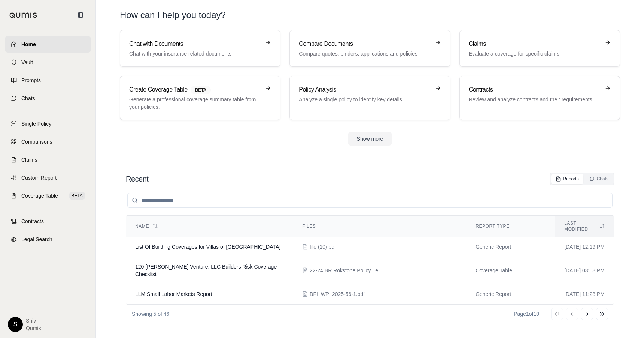 The width and height of the screenshot is (644, 338). What do you see at coordinates (323, 247) in the screenshot?
I see `span: file (10).pdf` at bounding box center [323, 247].